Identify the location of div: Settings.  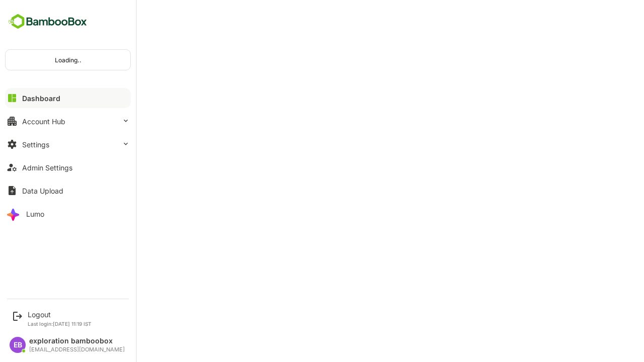
(36, 144).